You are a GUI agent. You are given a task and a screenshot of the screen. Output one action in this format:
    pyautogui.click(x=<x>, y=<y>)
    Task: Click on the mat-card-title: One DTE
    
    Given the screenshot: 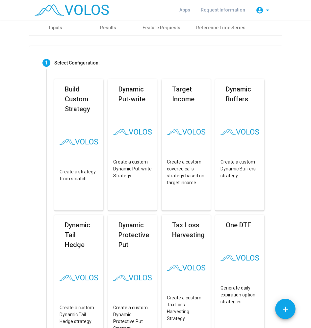 What is the action you would take?
    pyautogui.click(x=238, y=225)
    